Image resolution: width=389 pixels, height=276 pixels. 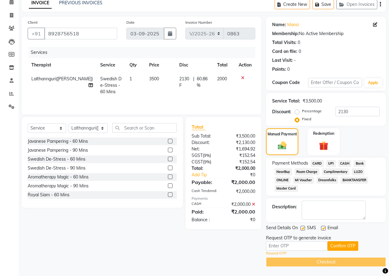 What do you see at coordinates (205, 168) in the screenshot?
I see `div: Total:` at bounding box center [205, 168].